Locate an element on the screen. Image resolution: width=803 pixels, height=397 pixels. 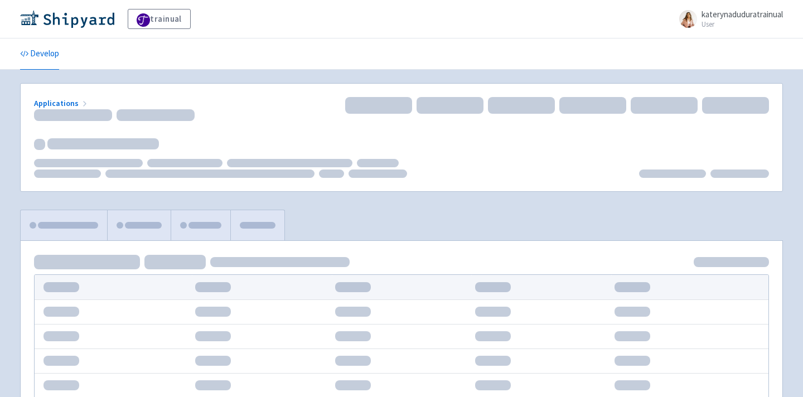
a: katerynaduduratrainual User is located at coordinates (728, 19).